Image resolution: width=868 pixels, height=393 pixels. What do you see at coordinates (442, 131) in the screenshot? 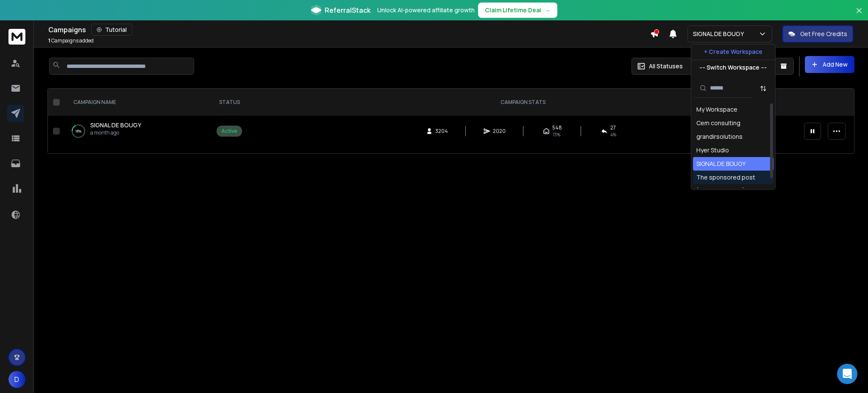
I see `span: 3204` at bounding box center [442, 131].